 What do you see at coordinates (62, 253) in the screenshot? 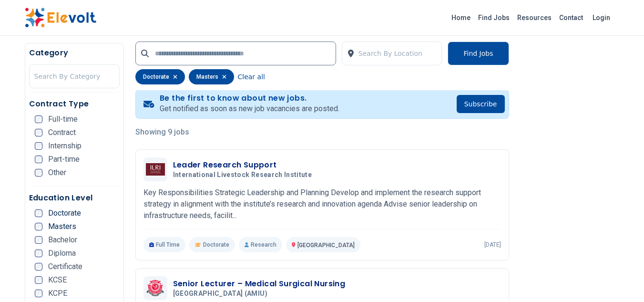
I see `span: Diploma` at bounding box center [62, 253].